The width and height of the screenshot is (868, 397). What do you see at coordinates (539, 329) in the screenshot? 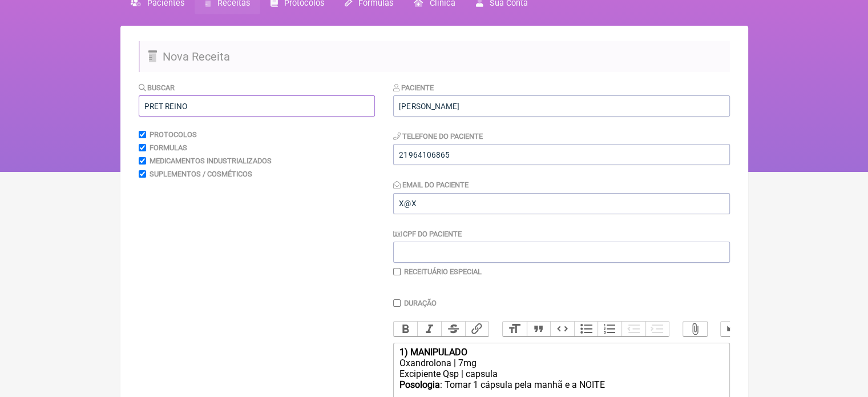
I see `button: Quote` at bounding box center [539, 329].